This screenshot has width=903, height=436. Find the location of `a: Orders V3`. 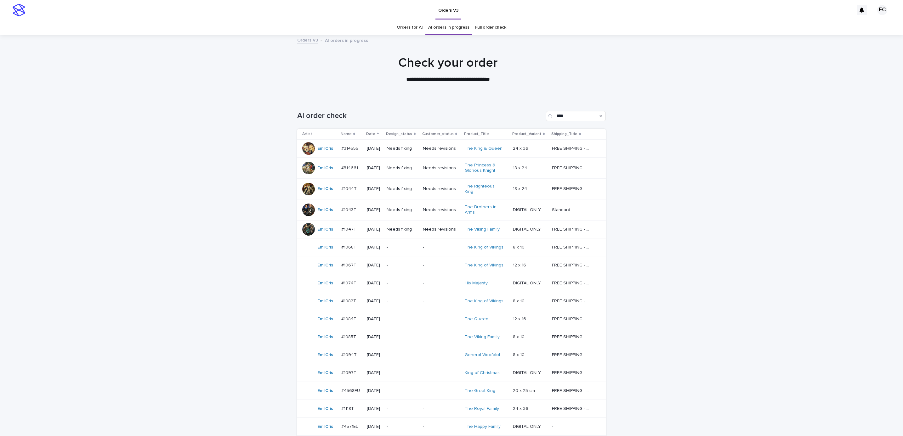

a: Orders V3 is located at coordinates (308, 40).